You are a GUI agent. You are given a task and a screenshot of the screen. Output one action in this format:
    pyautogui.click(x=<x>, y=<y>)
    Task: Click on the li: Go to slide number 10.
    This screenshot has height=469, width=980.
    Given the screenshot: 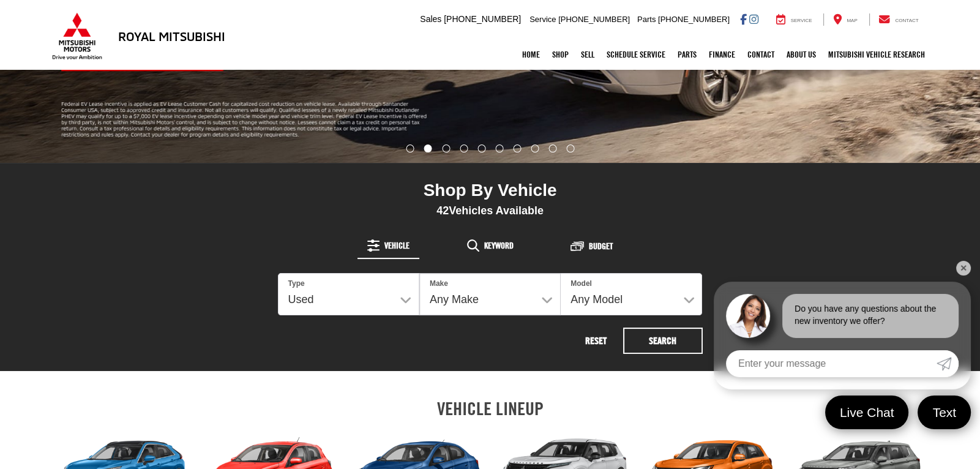 What is the action you would take?
    pyautogui.click(x=570, y=148)
    